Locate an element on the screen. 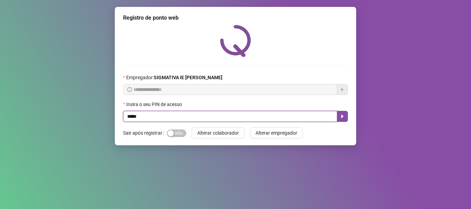 This screenshot has width=471, height=209. button: Alterar empregador is located at coordinates (276, 133).